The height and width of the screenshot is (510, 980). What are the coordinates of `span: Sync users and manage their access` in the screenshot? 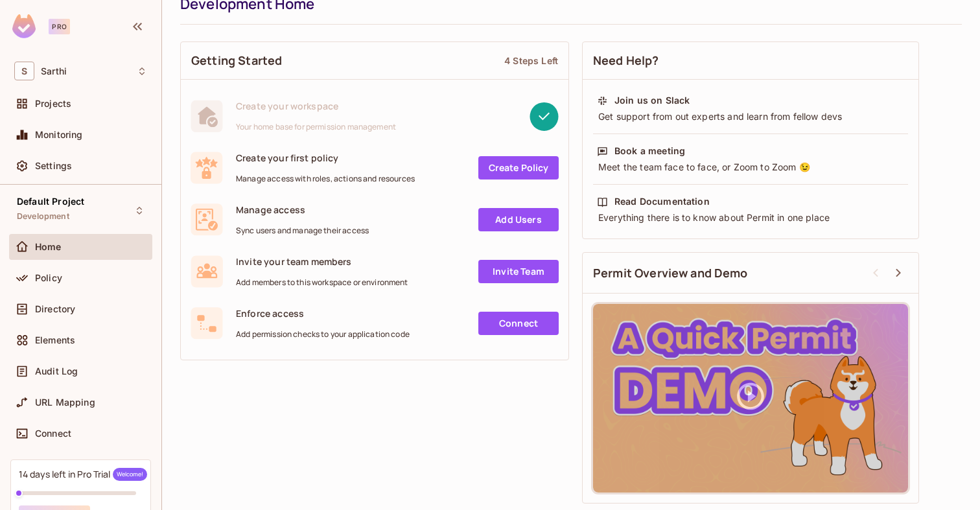 It's located at (302, 231).